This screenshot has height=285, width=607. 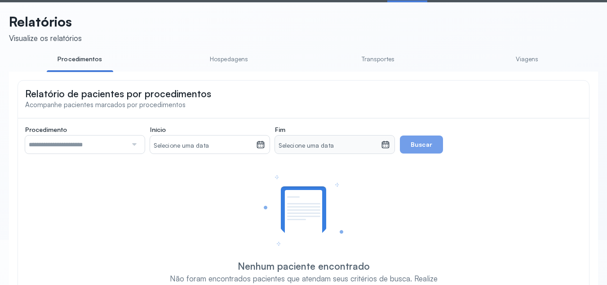 What do you see at coordinates (118, 94) in the screenshot?
I see `span: Relatório de pacientes por procedimentos` at bounding box center [118, 94].